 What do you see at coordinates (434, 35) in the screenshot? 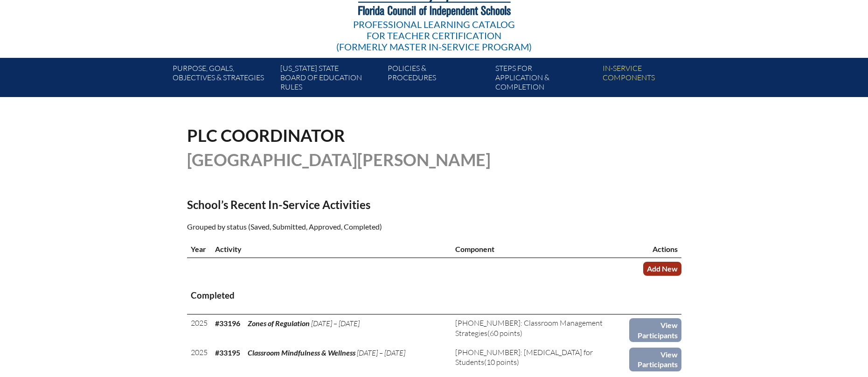
I see `span: for Teacher Certification` at bounding box center [434, 35].